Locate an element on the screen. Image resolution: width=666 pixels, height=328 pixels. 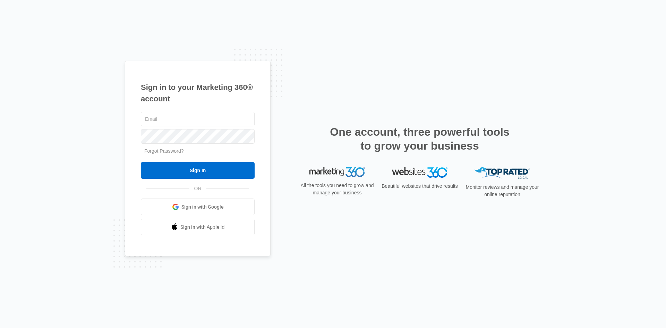
p: Beautiful websites that drive results is located at coordinates (419, 186).